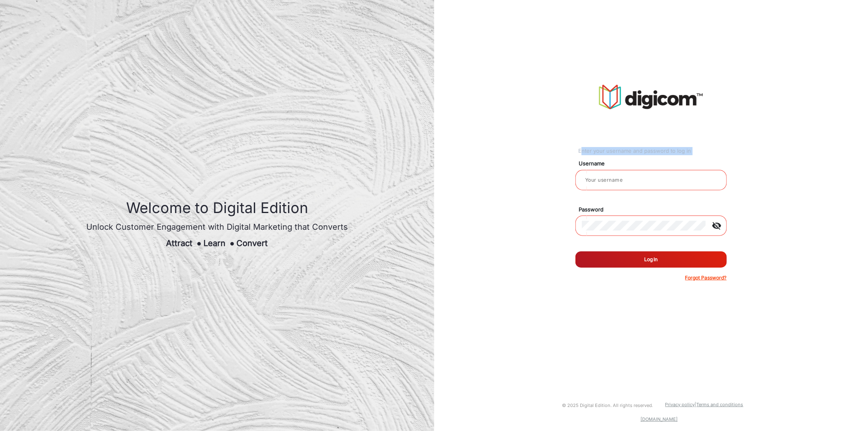 Image resolution: width=868 pixels, height=431 pixels. Describe the element at coordinates (652, 151) in the screenshot. I see `div: Enter your username and password to log in` at that location.